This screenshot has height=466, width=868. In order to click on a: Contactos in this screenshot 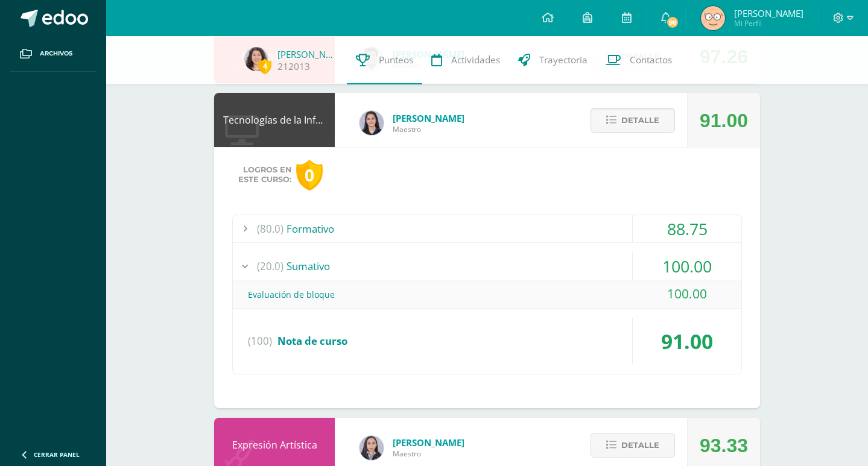, I will do `click(639, 60)`.